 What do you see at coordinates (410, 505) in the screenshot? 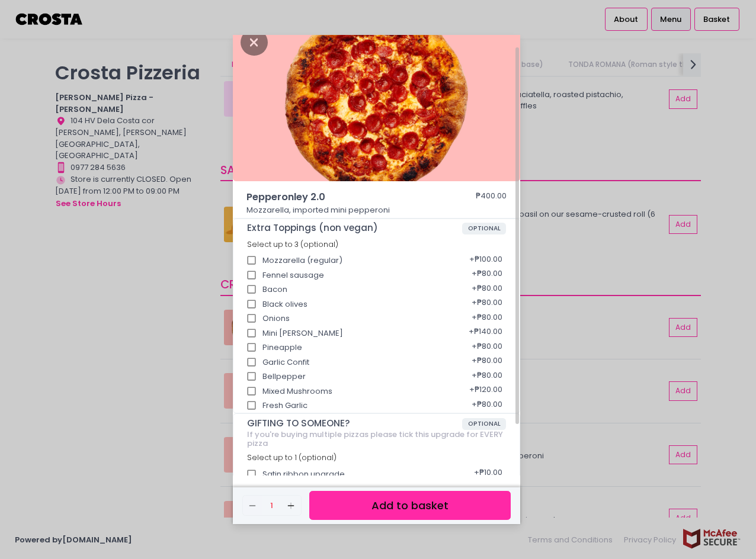
I see `button: Add to basket` at bounding box center [410, 505].